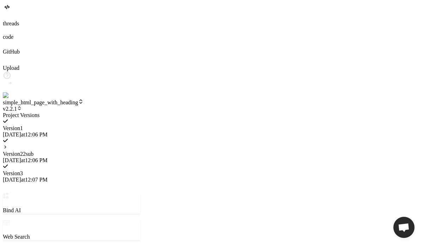  What do you see at coordinates (12, 109) in the screenshot?
I see `span: v2.2.1` at bounding box center [12, 109].